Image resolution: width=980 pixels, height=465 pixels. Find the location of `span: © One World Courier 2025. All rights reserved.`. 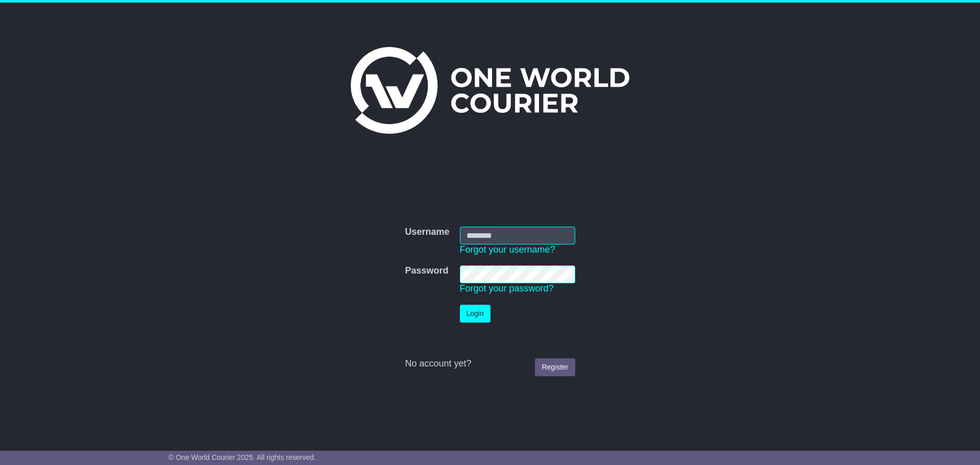

span: © One World Courier 2025. All rights reserved. is located at coordinates (242, 457).